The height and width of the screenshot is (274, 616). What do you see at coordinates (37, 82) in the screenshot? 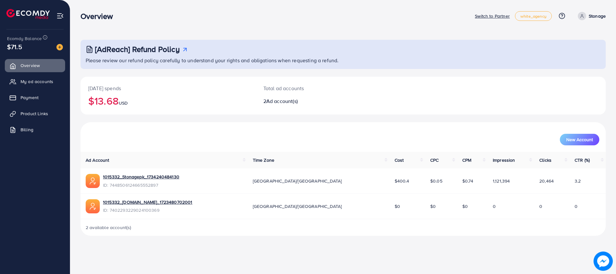
I see `span: My ad accounts` at bounding box center [37, 82].